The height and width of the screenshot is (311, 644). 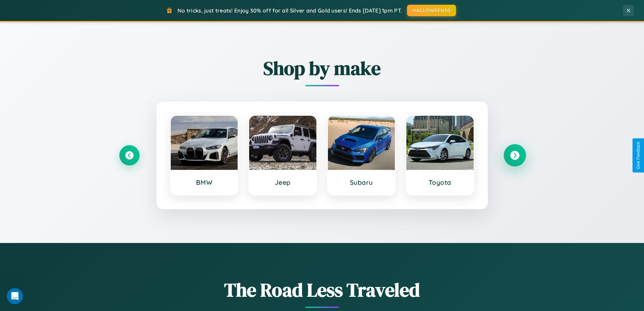 What do you see at coordinates (440, 182) in the screenshot?
I see `h3: Toyota` at bounding box center [440, 182].